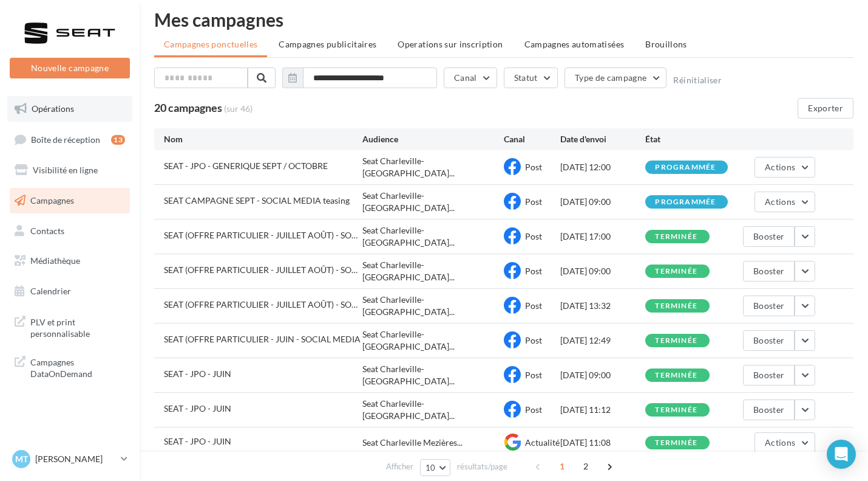  What do you see at coordinates (118, 140) in the screenshot?
I see `div: 13` at bounding box center [118, 140].